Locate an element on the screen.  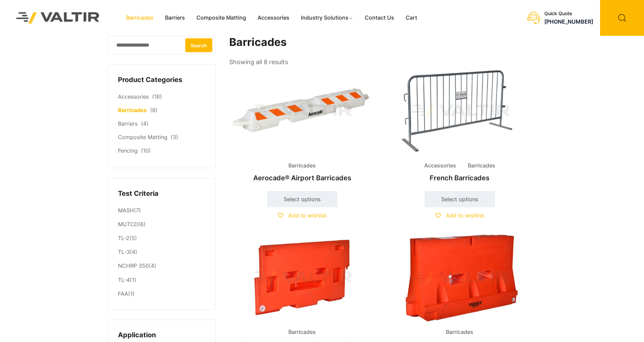
span: (3) is located at coordinates (174, 137).